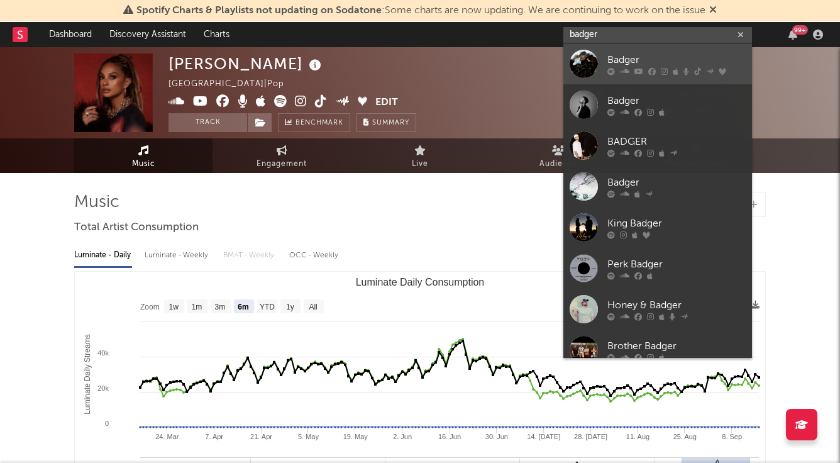 The height and width of the screenshot is (463, 840). Describe the element at coordinates (314, 123) in the screenshot. I see `a: Benchmark` at that location.